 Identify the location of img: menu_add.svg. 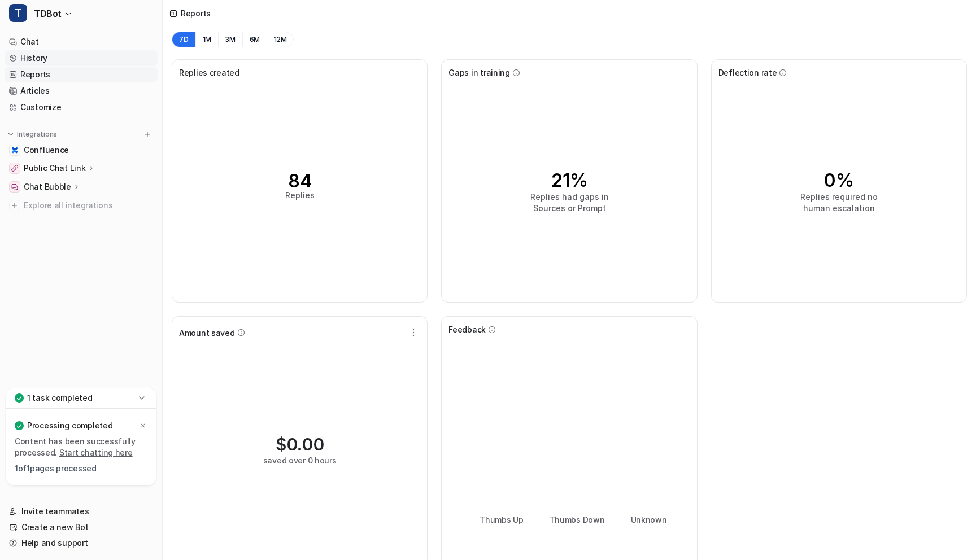
(147, 134).